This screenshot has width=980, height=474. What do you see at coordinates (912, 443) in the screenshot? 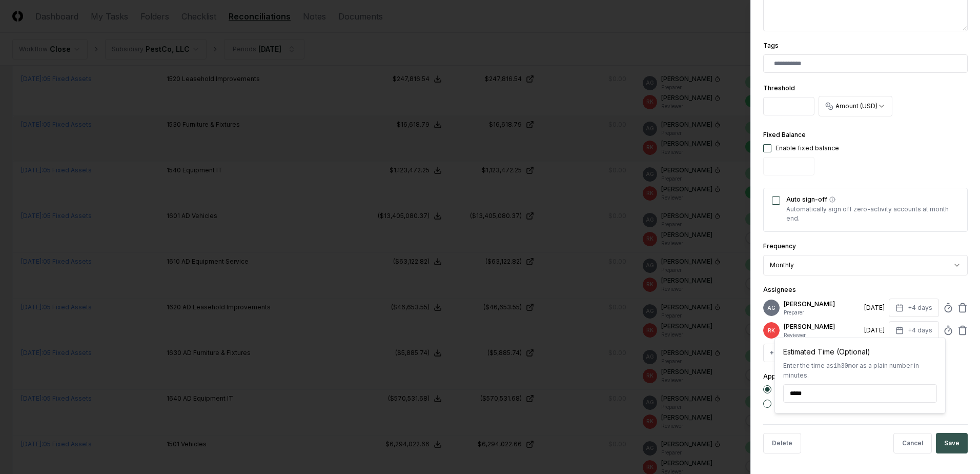
I see `button: Cancel` at bounding box center [912, 443].